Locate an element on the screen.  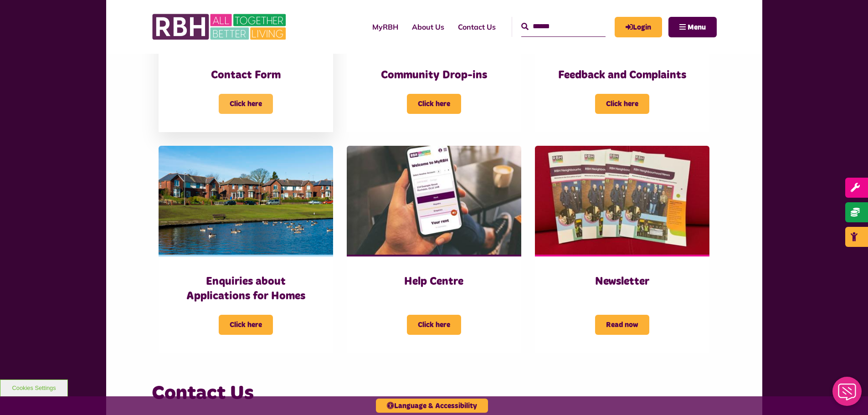
h3: Contact Us is located at coordinates (434, 393).